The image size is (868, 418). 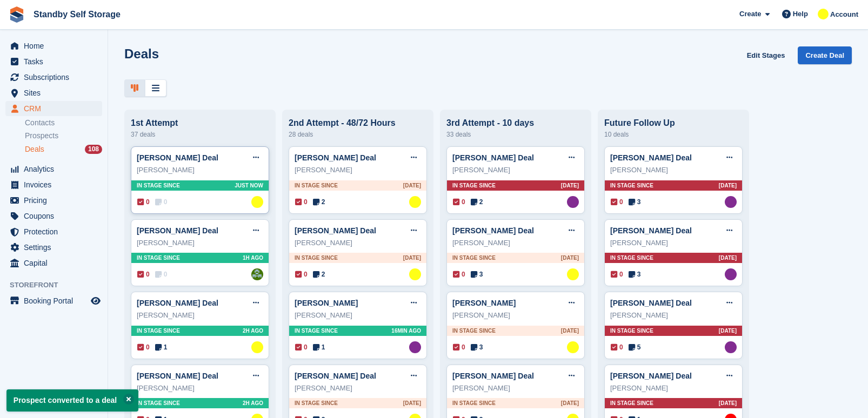 I want to click on p: Prospect converted to a deal, so click(x=72, y=400).